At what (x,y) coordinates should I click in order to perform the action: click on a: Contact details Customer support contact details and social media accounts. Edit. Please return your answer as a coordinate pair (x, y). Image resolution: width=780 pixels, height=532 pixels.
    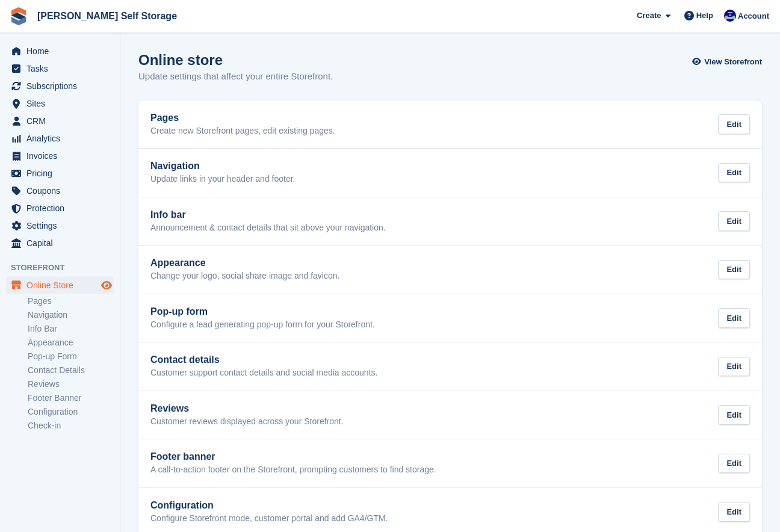
    Looking at the image, I should click on (451, 366).